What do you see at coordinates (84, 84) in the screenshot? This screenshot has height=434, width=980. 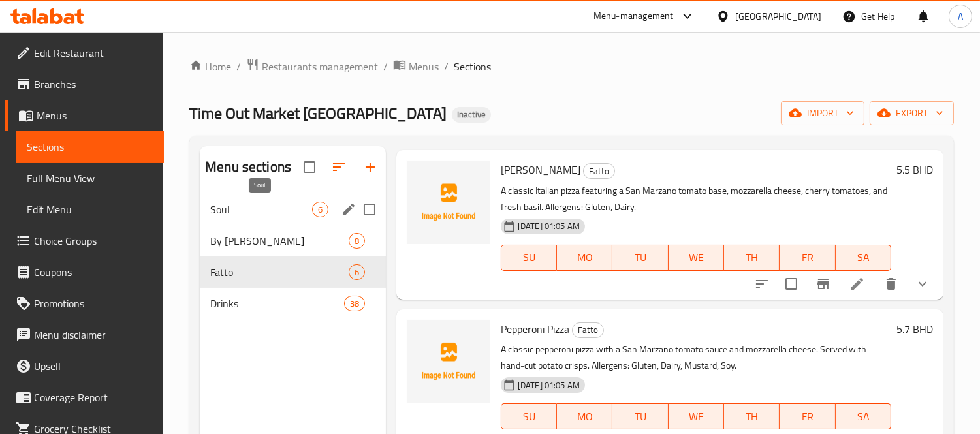 I see `a: Branches` at bounding box center [84, 84].